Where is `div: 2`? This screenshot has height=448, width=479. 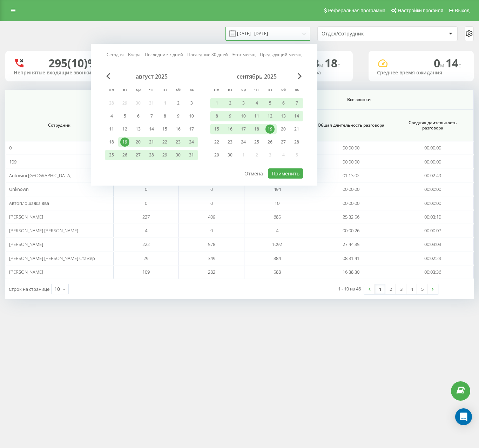
div: 2 is located at coordinates (230, 103).